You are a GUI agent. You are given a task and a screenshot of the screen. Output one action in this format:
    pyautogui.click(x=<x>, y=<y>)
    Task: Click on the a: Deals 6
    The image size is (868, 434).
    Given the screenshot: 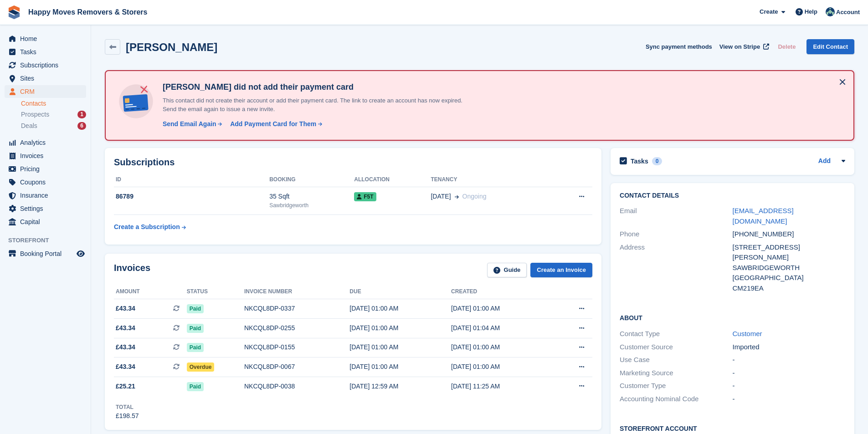 What is the action you would take?
    pyautogui.click(x=54, y=126)
    